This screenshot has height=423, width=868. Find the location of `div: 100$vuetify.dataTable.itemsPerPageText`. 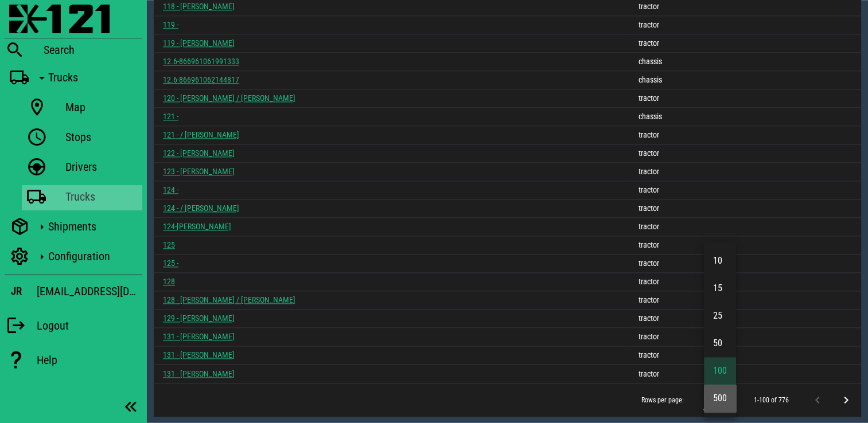

div: 100$vuetify.dataTable.itemsPerPageText is located at coordinates (717, 400).